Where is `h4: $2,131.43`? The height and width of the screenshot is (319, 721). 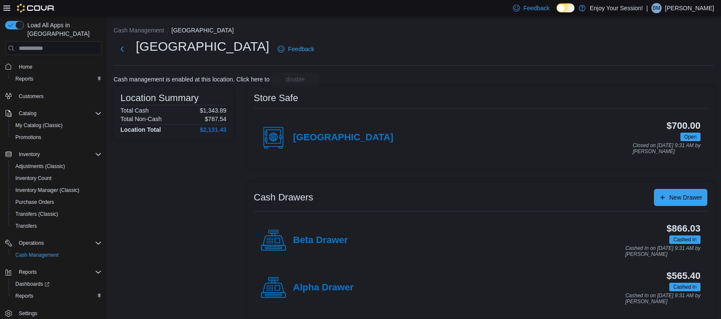 h4: $2,131.43 is located at coordinates (213, 130).